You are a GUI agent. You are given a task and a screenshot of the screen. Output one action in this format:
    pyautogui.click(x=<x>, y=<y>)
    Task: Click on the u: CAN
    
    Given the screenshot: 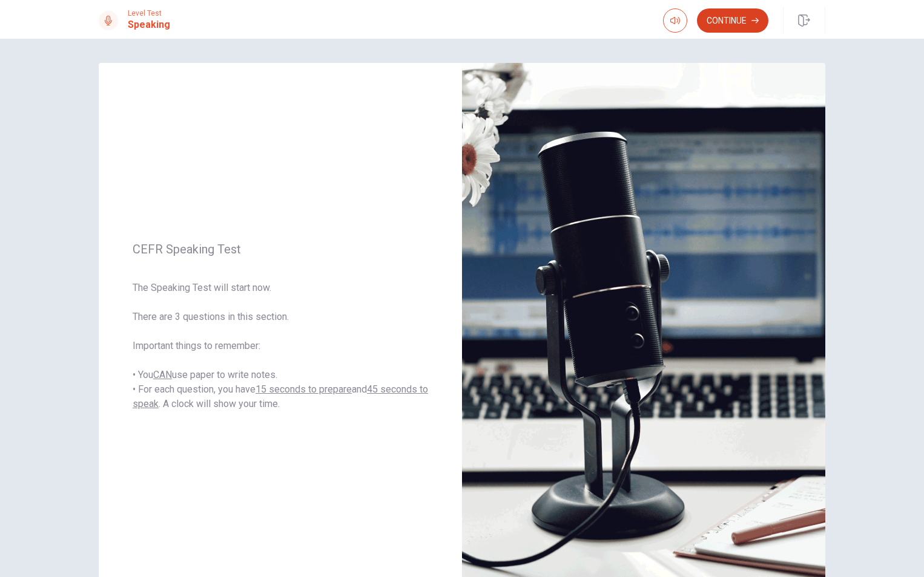 What is the action you would take?
    pyautogui.click(x=162, y=375)
    